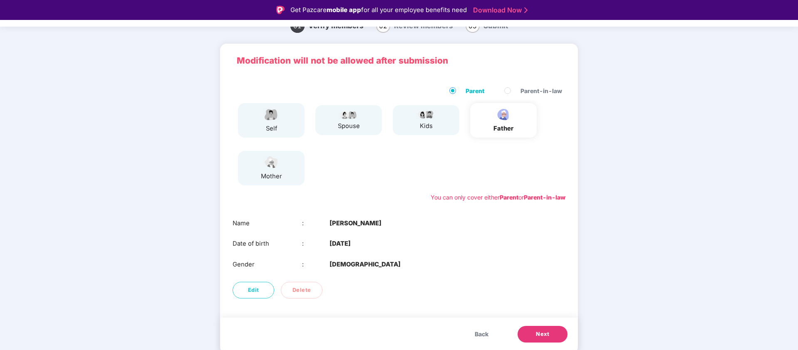  I want to click on p: Modification will not be allowed after submission, so click(399, 61).